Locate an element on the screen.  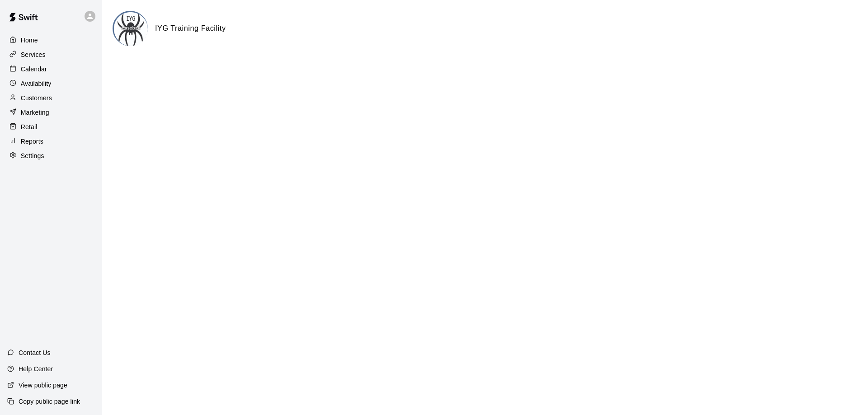
p: Calendar is located at coordinates (34, 69).